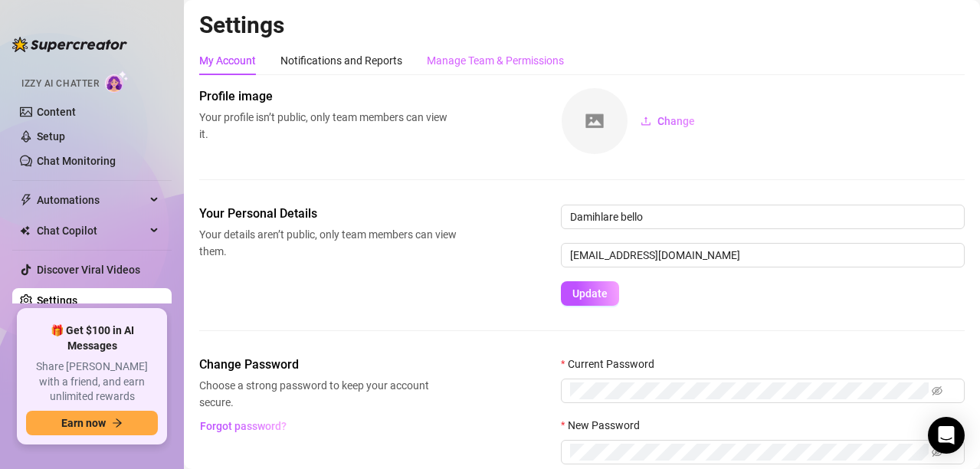 Image resolution: width=980 pixels, height=469 pixels. Describe the element at coordinates (60, 84) in the screenshot. I see `span: Izzy AI Chatter` at that location.